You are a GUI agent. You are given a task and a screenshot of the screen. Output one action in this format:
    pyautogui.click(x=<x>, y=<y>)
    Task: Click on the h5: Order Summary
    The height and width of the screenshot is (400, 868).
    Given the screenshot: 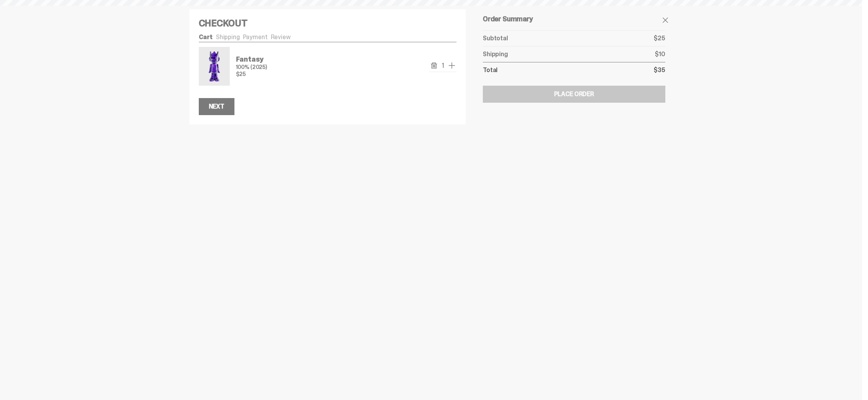 What is the action you would take?
    pyautogui.click(x=574, y=19)
    